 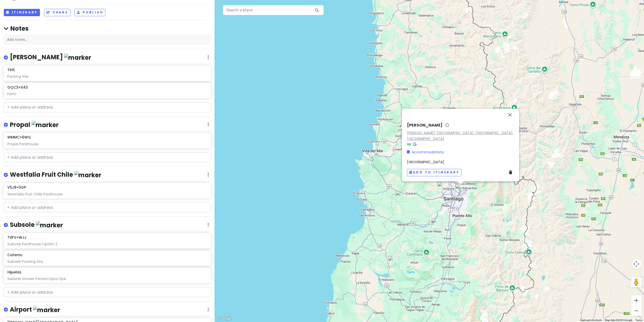 I want to click on button: Publish, so click(x=90, y=12).